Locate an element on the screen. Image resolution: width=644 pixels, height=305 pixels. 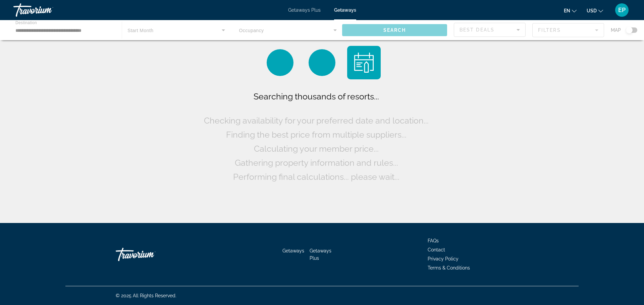
a: Terms & Conditions is located at coordinates (448, 268).